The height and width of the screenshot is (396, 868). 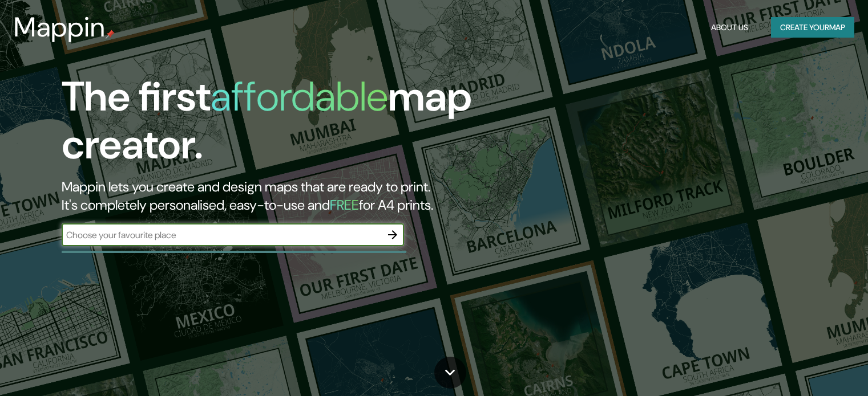 What do you see at coordinates (59, 28) in the screenshot?
I see `h3: Mappin` at bounding box center [59, 28].